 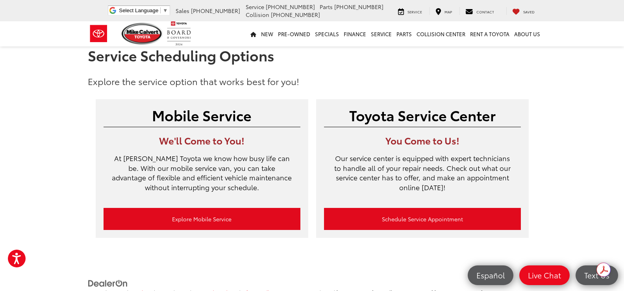 I want to click on a: Explore Mobile Service, so click(x=202, y=219).